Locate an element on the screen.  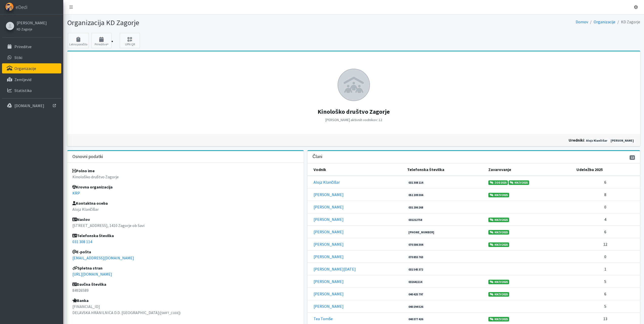
td: 12 is located at coordinates (607, 244).